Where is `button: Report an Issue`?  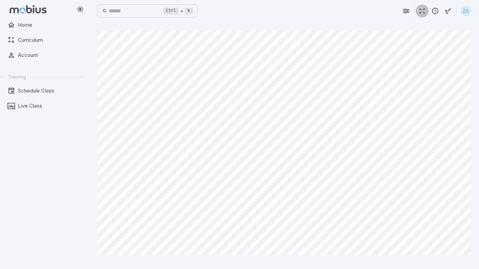
button: Report an Issue is located at coordinates (435, 11).